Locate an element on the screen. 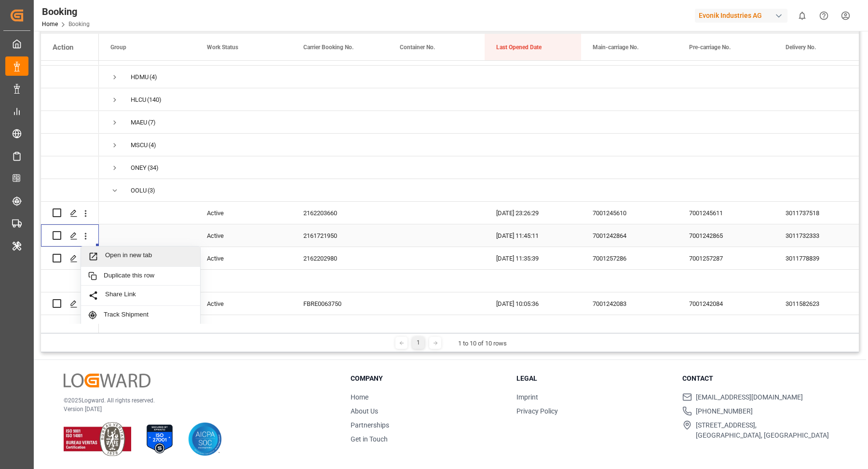 This screenshot has width=868, height=469. div: FBRE0063750 is located at coordinates (340, 304).